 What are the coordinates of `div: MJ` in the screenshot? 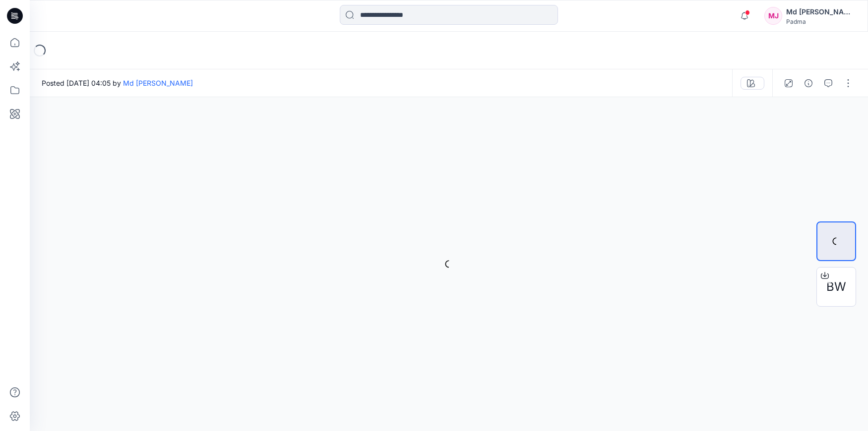 It's located at (773, 16).